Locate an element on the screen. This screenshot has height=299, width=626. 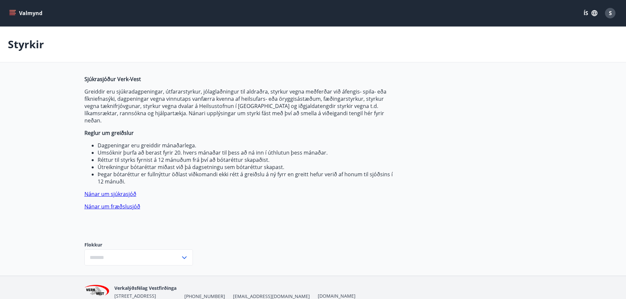
li: Þegar bótaréttur er fullnýttur öðlast viðkomandi ekki rétt á greiðslu á ný fyrr en greitt hefur v... is located at coordinates (246, 178).